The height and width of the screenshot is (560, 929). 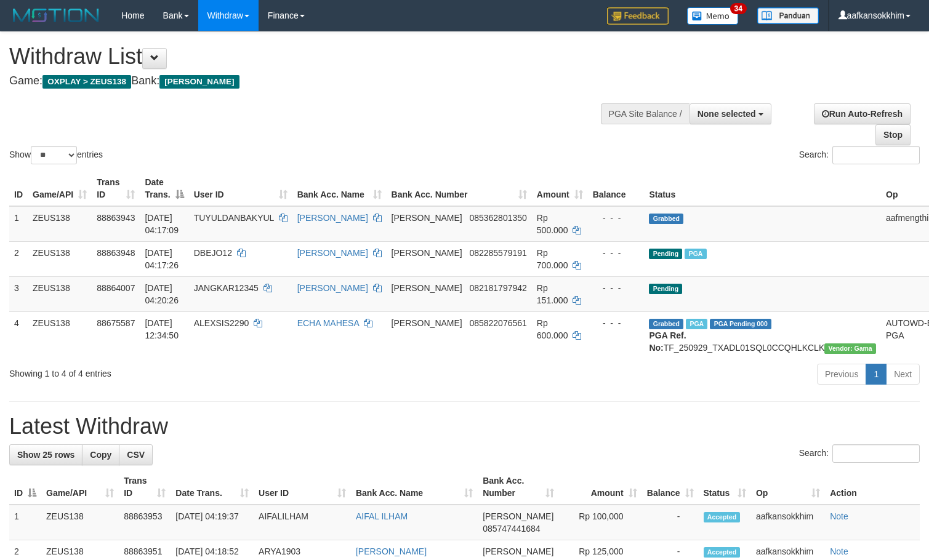 I want to click on td: TF_250929_TXADL01SQL0CCQHLKCLK, so click(x=762, y=335).